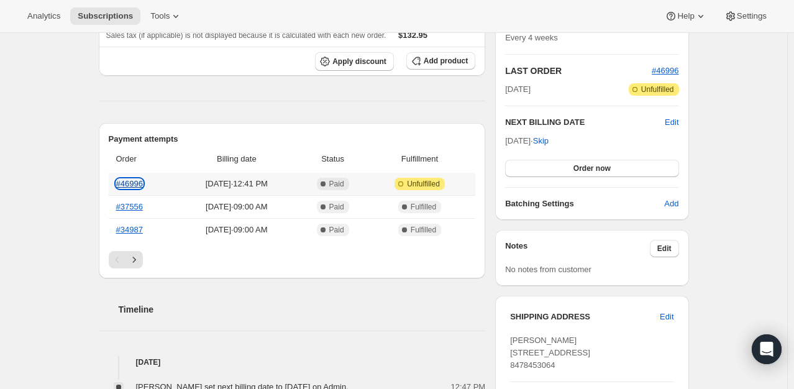 The width and height of the screenshot is (794, 389). What do you see at coordinates (236, 159) in the screenshot?
I see `span: Billing date` at bounding box center [236, 159].